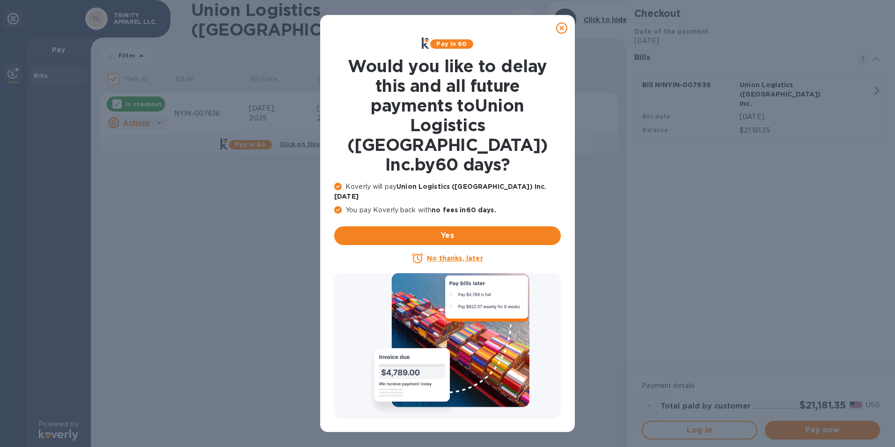 The height and width of the screenshot is (447, 895). I want to click on b: no fees in 60 days ., so click(464, 210).